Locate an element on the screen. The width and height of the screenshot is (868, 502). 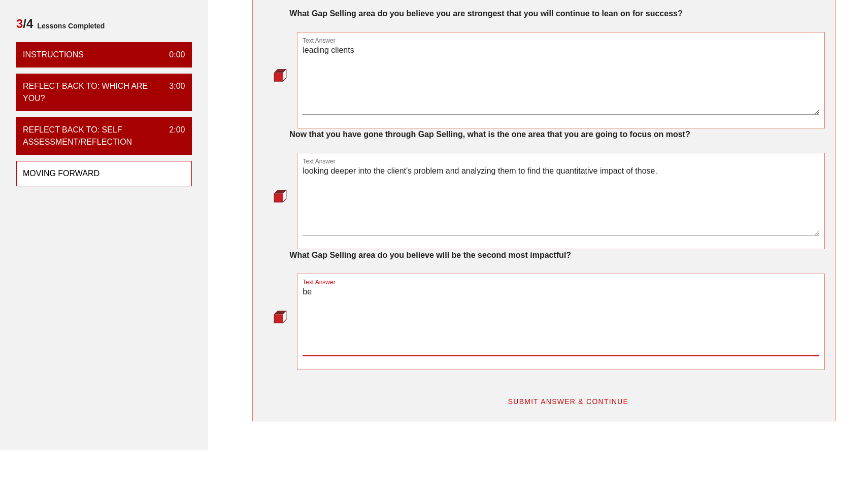
div: Instructions is located at coordinates (53, 55).